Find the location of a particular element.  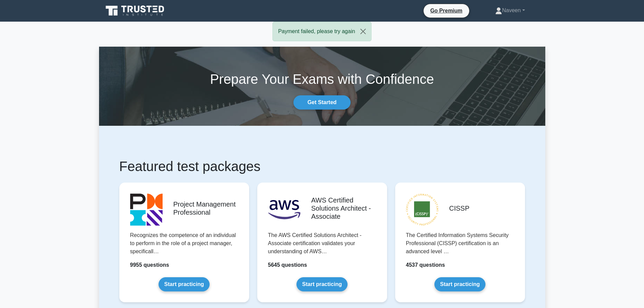

h1: Prepare Your Exams with Confidence is located at coordinates (322, 79).